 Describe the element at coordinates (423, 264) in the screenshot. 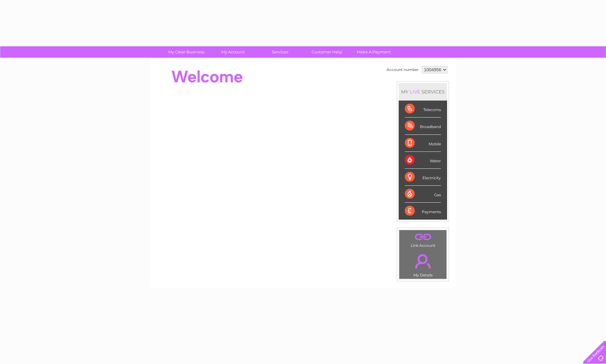

I see `td: My Details` at that location.